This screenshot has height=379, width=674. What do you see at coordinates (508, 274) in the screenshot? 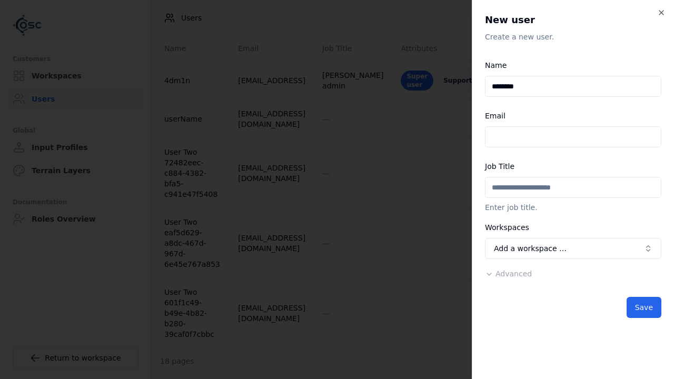
I see `button: Advanced` at bounding box center [508, 274].